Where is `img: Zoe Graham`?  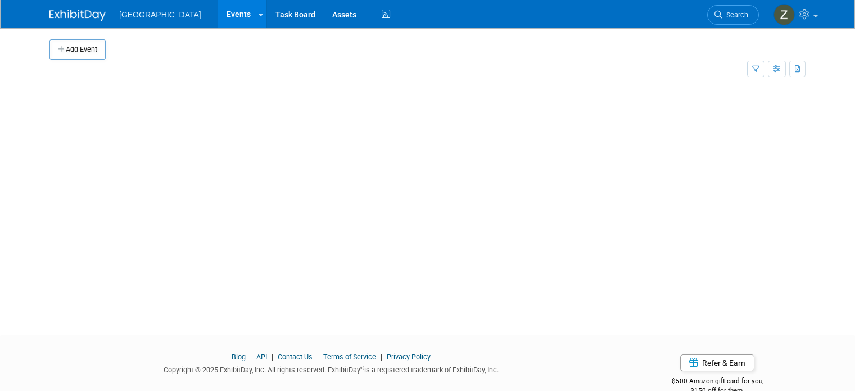
img: Zoe Graham is located at coordinates (784, 15).